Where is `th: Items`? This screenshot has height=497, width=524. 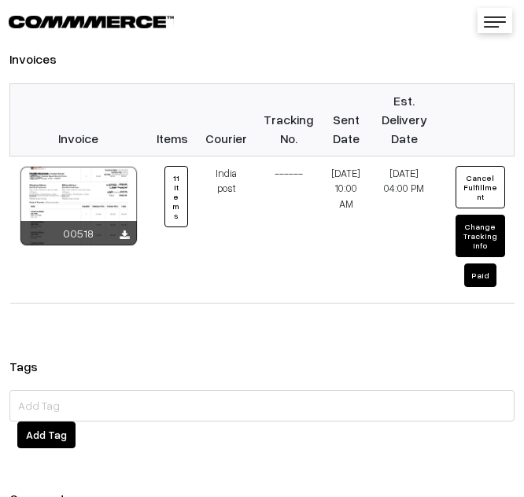
th: Items is located at coordinates (172, 120).